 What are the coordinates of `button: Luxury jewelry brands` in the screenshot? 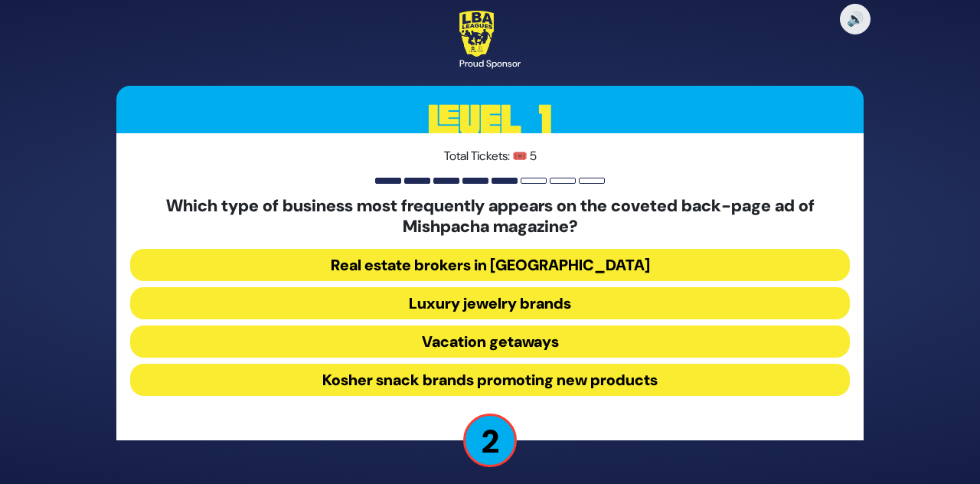 It's located at (490, 303).